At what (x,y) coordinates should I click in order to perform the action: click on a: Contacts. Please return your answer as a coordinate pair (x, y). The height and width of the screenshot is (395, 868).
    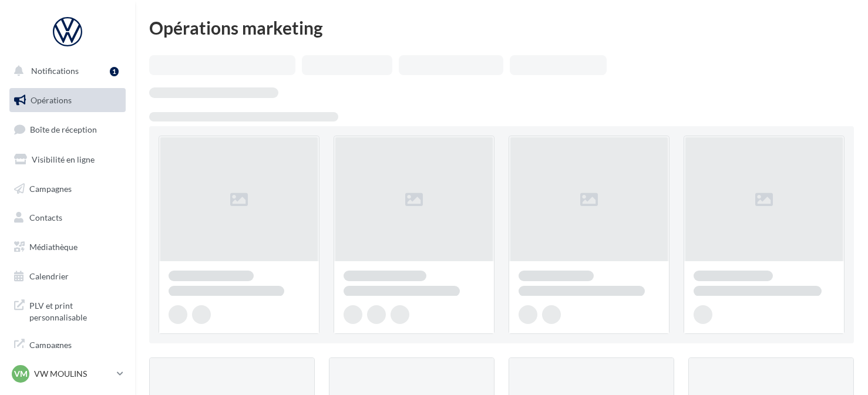
    Looking at the image, I should click on (68, 218).